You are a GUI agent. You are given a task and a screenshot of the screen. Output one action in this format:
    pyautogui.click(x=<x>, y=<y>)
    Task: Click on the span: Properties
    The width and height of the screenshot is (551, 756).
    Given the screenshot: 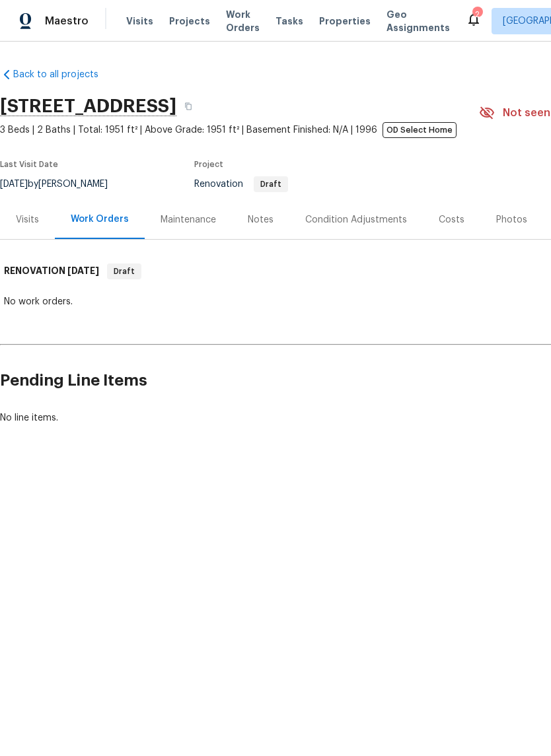 What is the action you would take?
    pyautogui.click(x=344, y=21)
    